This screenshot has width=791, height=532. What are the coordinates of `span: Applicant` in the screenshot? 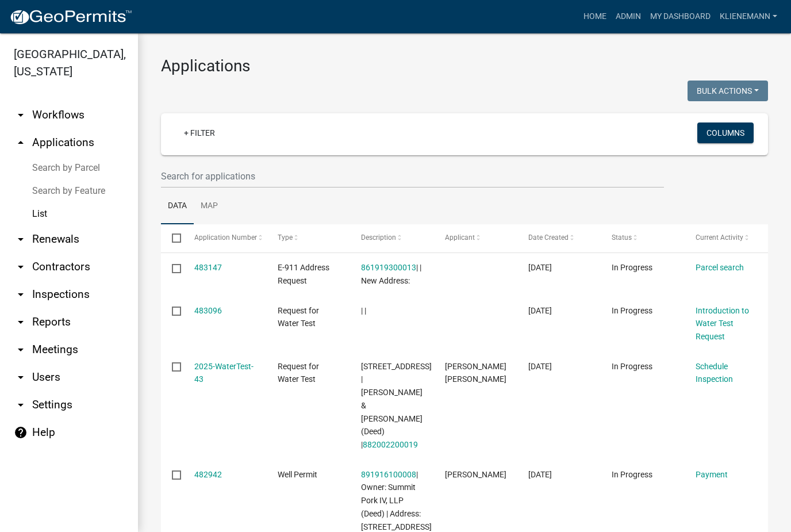 It's located at (460, 238).